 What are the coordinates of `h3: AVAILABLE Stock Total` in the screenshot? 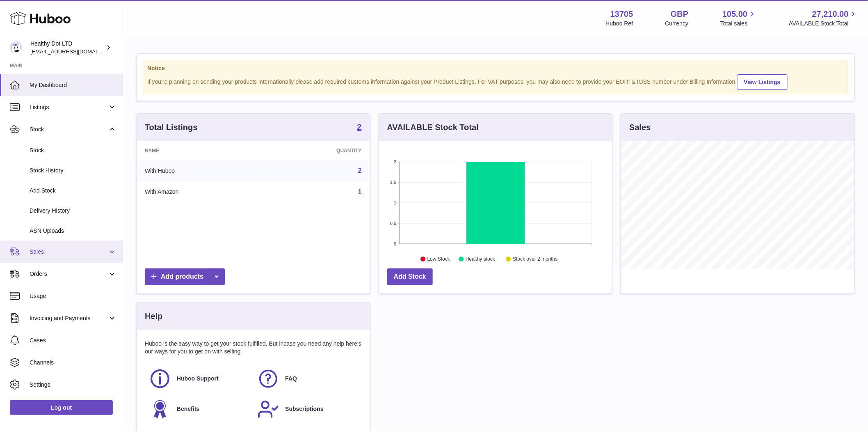 It's located at (433, 128).